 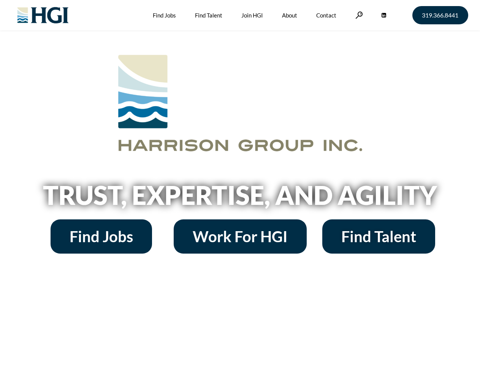 I want to click on a: 319.366.8441, so click(x=440, y=15).